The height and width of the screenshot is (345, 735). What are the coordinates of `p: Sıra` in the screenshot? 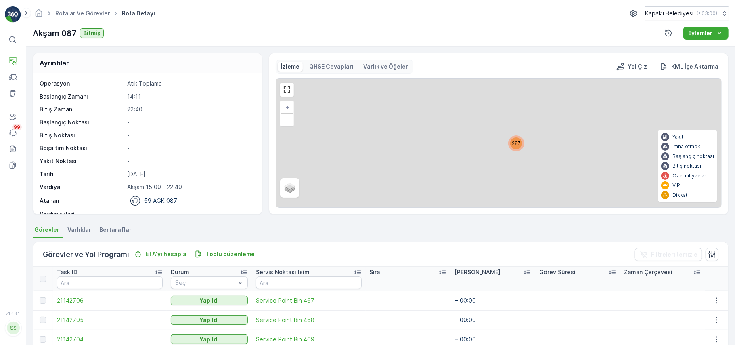 It's located at (375, 272).